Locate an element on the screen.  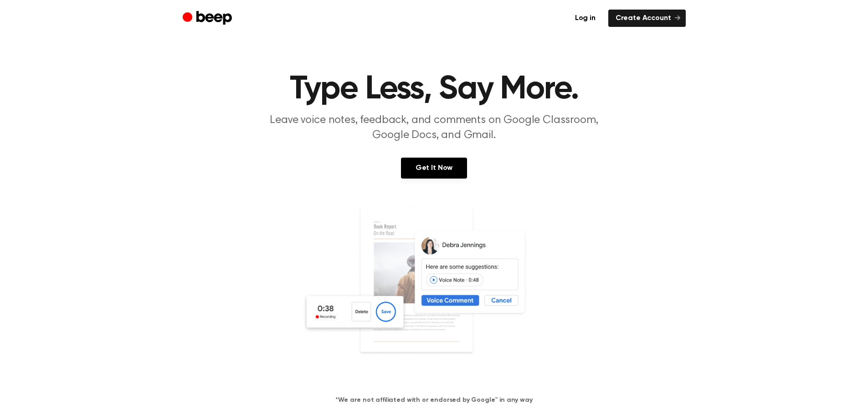
a: Create Account is located at coordinates (647, 19).